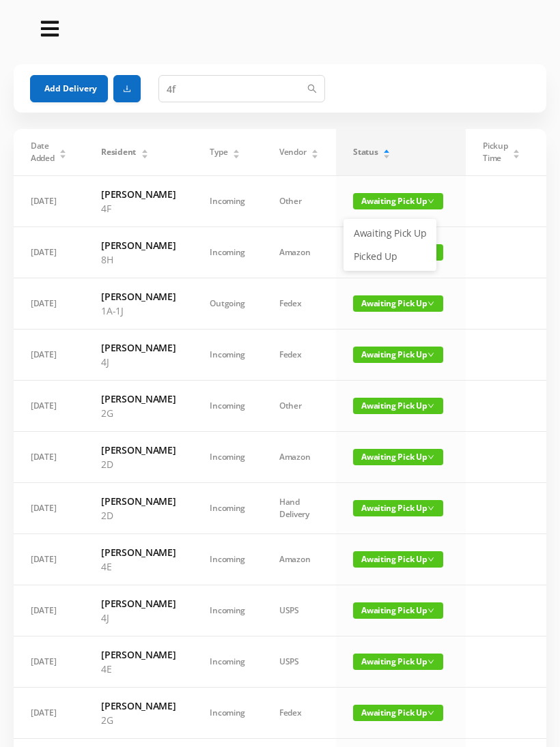 Image resolution: width=560 pixels, height=747 pixels. I want to click on td: Hand Delivery, so click(299, 508).